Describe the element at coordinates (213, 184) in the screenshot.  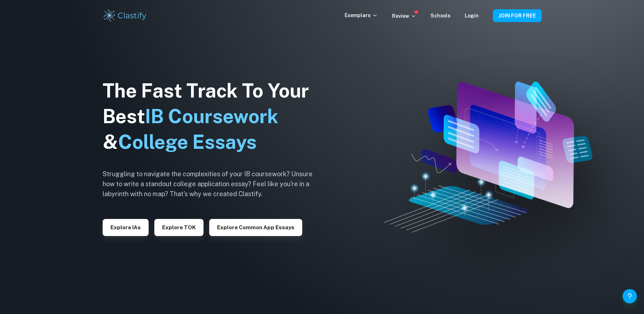
I see `h6: Struggling to navigate the complexities of your IB coursework? Unsure how to write a standout col...` at that location.